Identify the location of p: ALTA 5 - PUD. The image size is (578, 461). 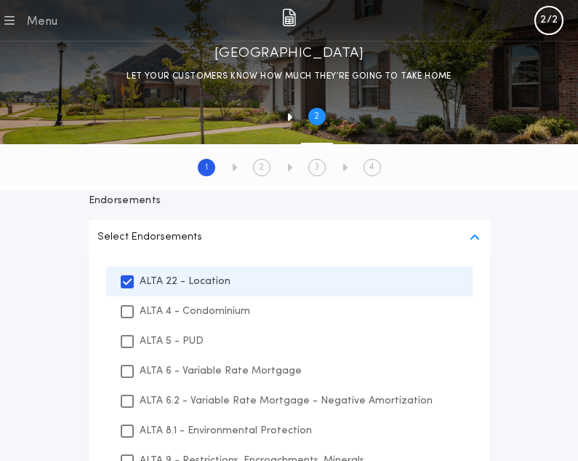
(172, 340).